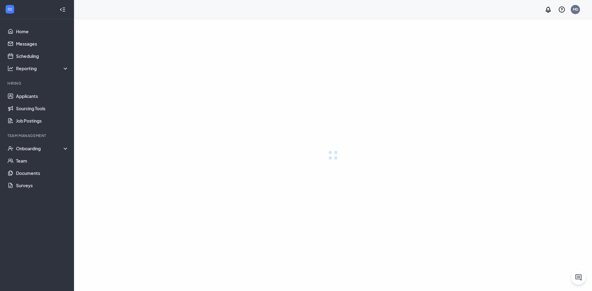  I want to click on div: M0, so click(575, 9).